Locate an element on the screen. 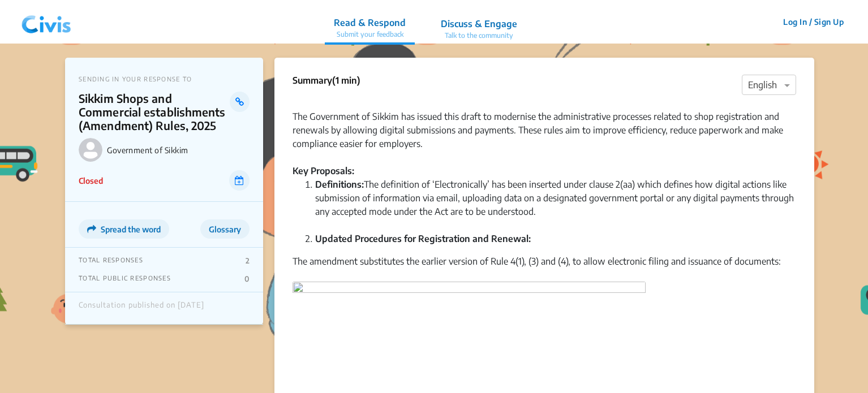 This screenshot has width=868, height=393. div: The amendment substitutes the earlier version of Rule 4(1), (3) and (4), to allow electronic fili... is located at coordinates (545, 268).